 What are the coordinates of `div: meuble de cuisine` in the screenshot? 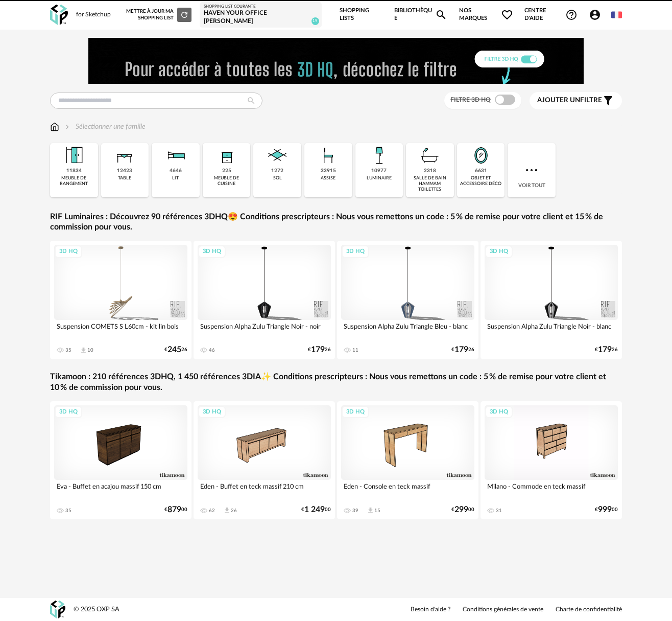 It's located at (227, 181).